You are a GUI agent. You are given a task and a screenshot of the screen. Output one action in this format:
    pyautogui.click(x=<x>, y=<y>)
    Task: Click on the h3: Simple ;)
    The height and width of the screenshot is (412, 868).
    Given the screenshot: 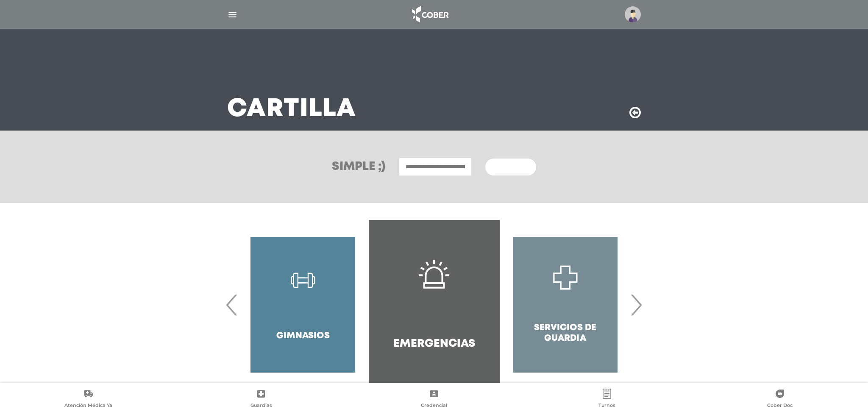 What is the action you would take?
    pyautogui.click(x=359, y=167)
    